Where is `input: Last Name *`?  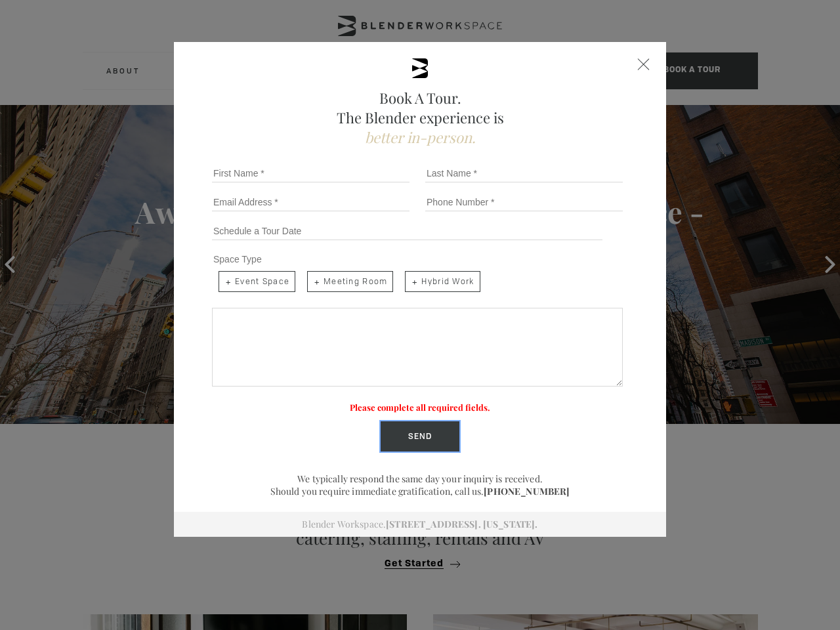
input: Last Name * is located at coordinates (524, 173).